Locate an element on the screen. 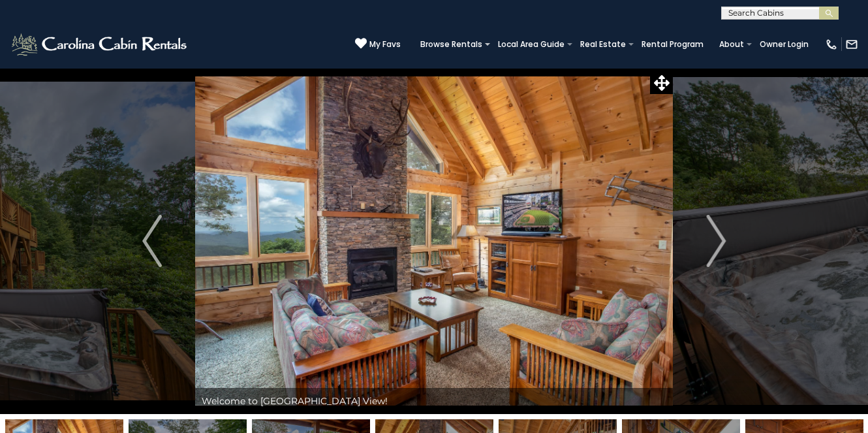 The image size is (868, 433). img: mail-regular-white.png is located at coordinates (852, 45).